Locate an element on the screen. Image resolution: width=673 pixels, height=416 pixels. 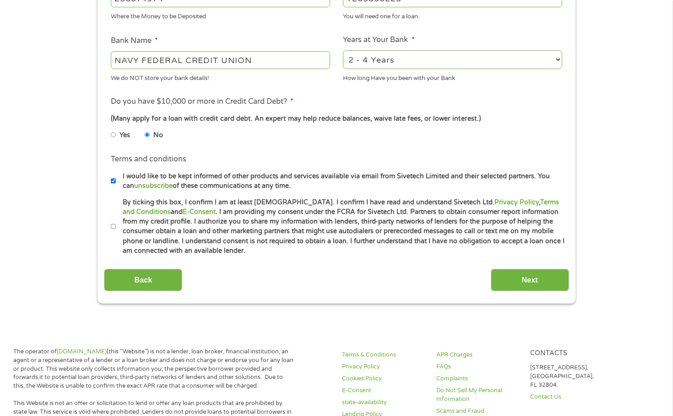
a: Terms & Conditions is located at coordinates (383, 355).